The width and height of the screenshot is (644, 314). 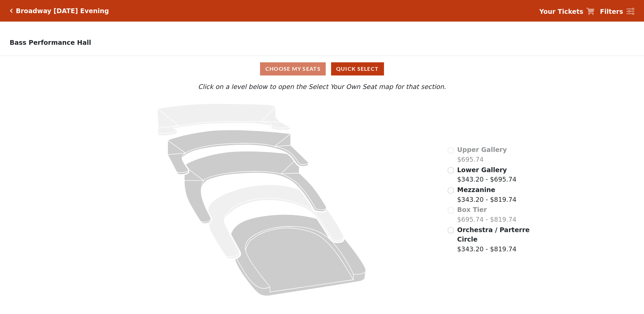 I want to click on label: $343.20 - $695.74, so click(x=487, y=175).